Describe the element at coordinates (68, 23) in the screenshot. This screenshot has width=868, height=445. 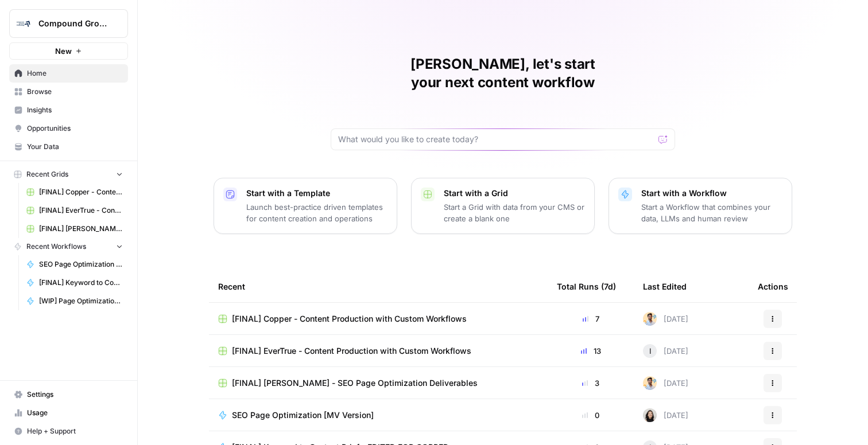
I see `button: Workspace: Compound Growth` at that location.